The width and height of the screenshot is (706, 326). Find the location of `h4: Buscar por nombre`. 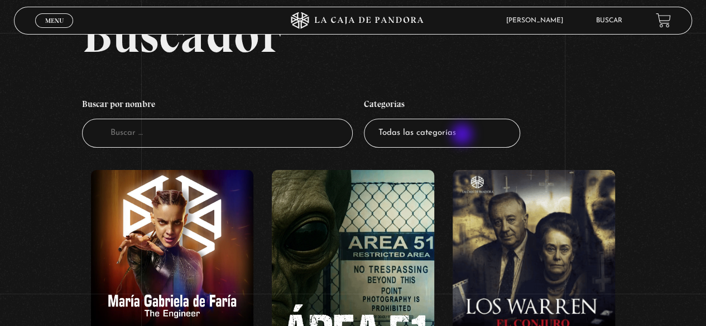

h4: Buscar por nombre is located at coordinates (218, 106).